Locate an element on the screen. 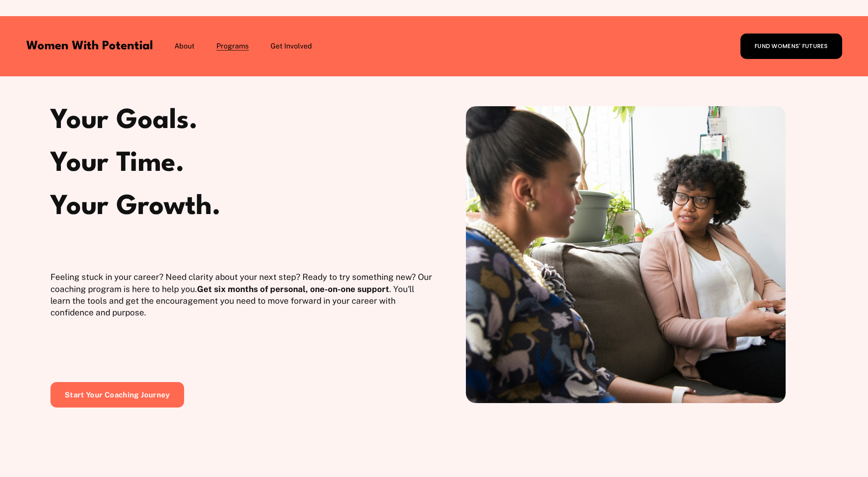  span: Your Growth. is located at coordinates (136, 207).